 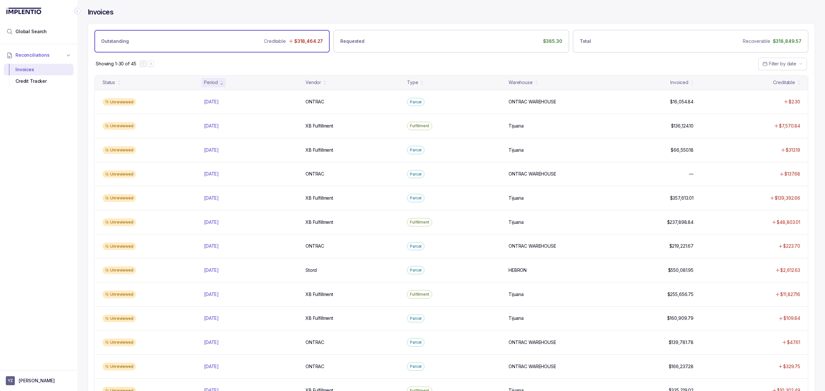 What do you see at coordinates (681, 342) in the screenshot?
I see `p: $139,781.78` at bounding box center [681, 342].